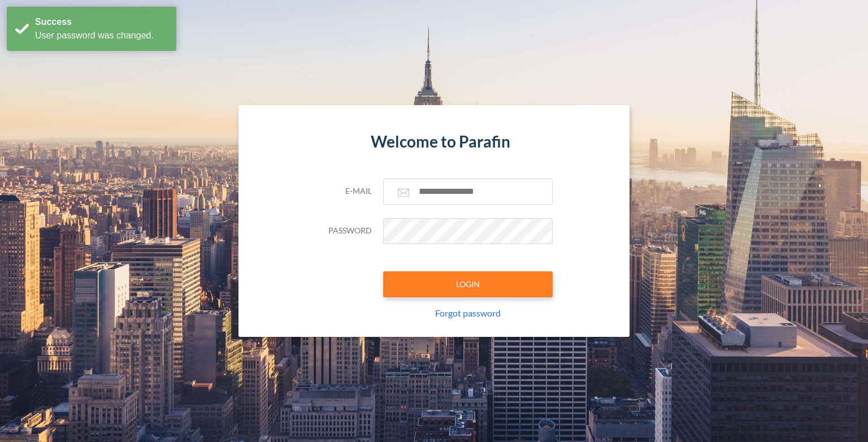 The image size is (868, 442). Describe the element at coordinates (343, 191) in the screenshot. I see `h5: E-mail` at that location.